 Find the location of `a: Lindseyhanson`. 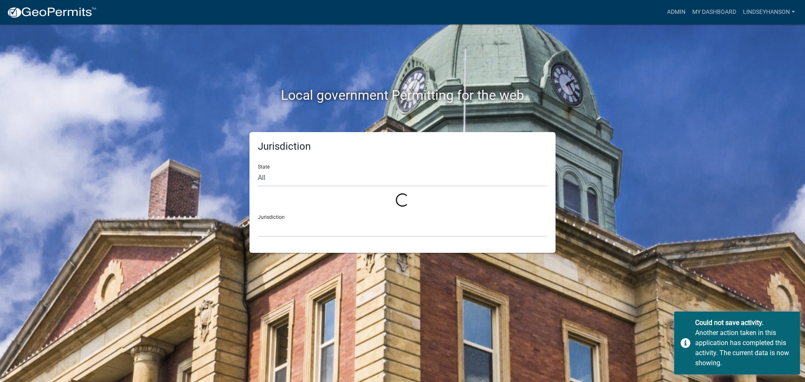

a: Lindseyhanson is located at coordinates (769, 12).